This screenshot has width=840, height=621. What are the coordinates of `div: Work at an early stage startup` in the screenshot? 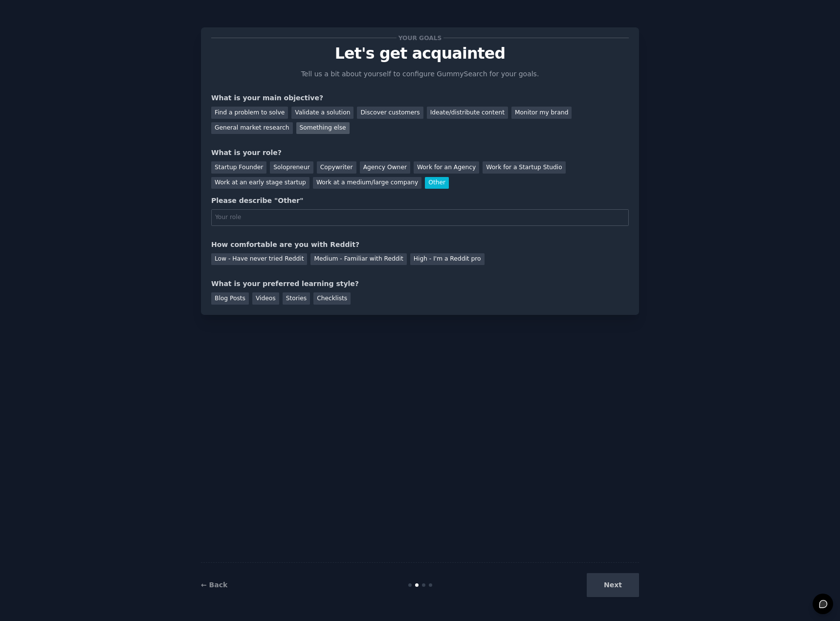 It's located at (260, 183).